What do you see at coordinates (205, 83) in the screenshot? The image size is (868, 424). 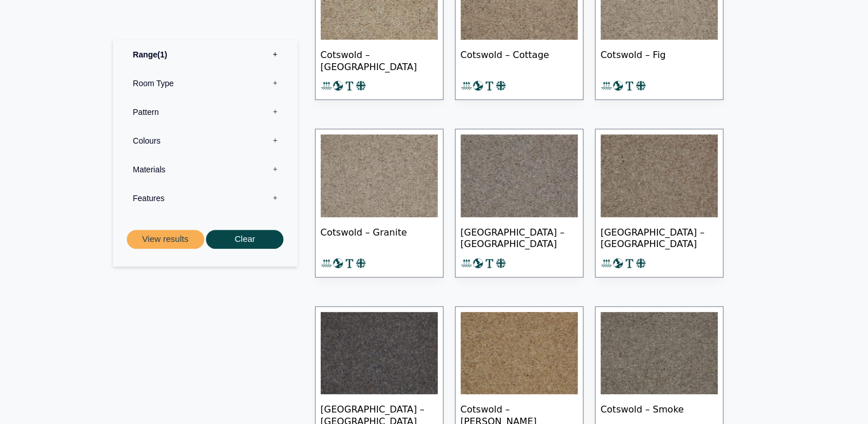 I see `label: Room Type` at bounding box center [205, 83].